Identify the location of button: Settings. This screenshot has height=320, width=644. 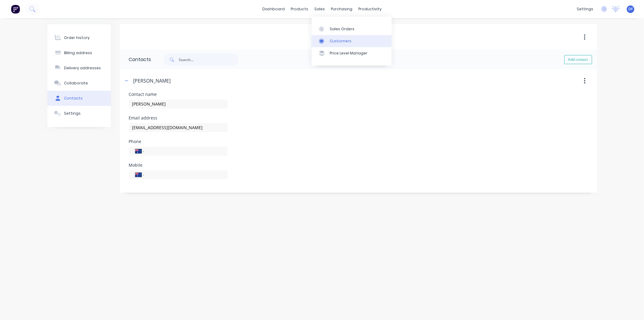
(79, 113).